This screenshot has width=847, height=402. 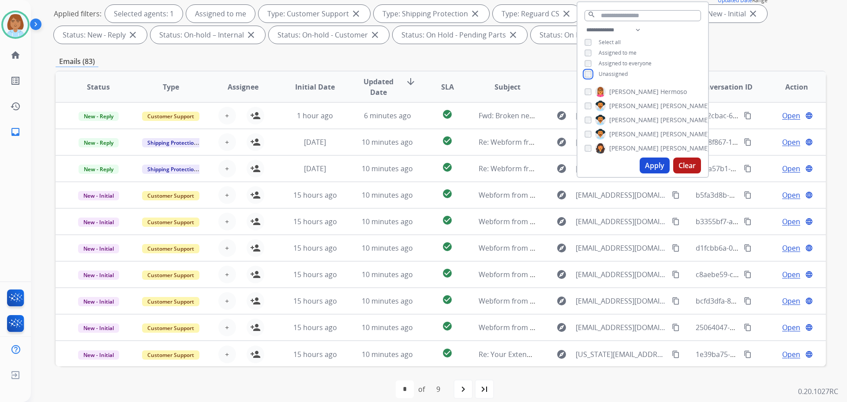 What do you see at coordinates (221, 14) in the screenshot?
I see `div: Assigned to me` at bounding box center [221, 14].